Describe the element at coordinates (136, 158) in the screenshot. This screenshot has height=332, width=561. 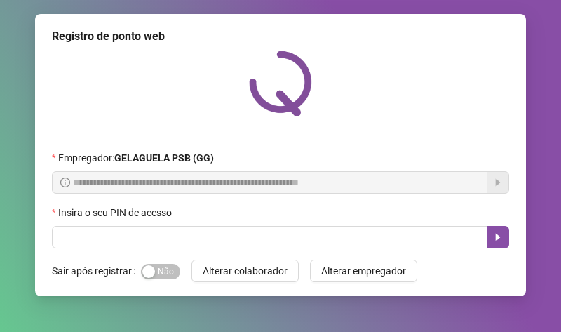
I see `span: Empregador :` at that location.